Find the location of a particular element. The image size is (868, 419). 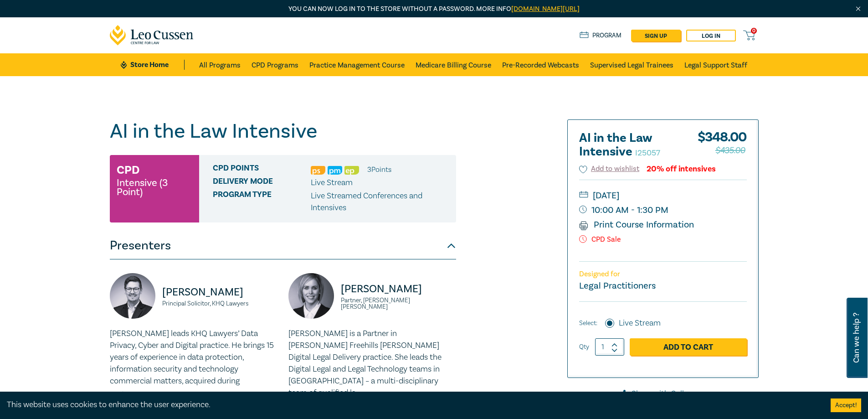

a: Log in is located at coordinates (711, 35).